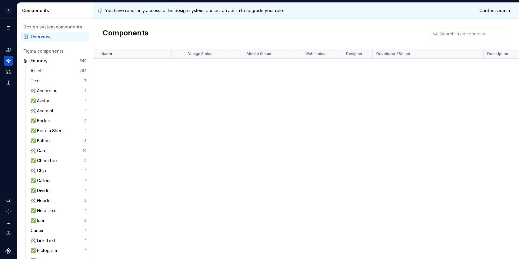 This screenshot has height=259, width=519. What do you see at coordinates (8, 28) in the screenshot?
I see `div: Documentation` at bounding box center [8, 28].